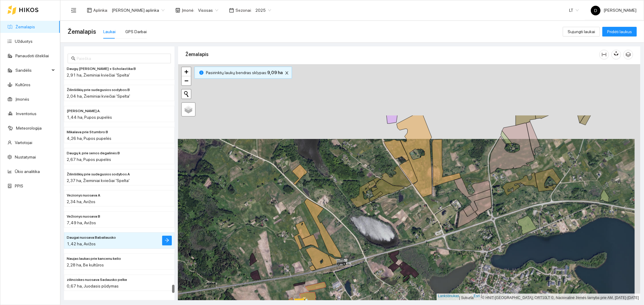 The image size is (644, 305). I want to click on a: Esri, so click(476, 296).